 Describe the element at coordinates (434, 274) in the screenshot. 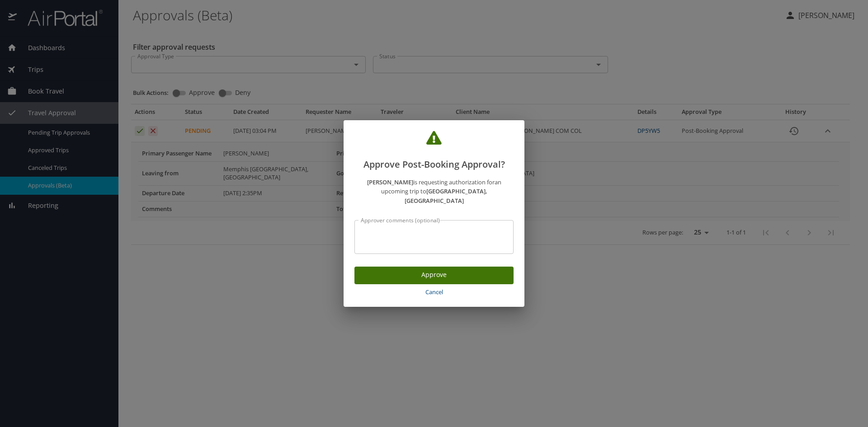

I see `span: Approve` at that location.